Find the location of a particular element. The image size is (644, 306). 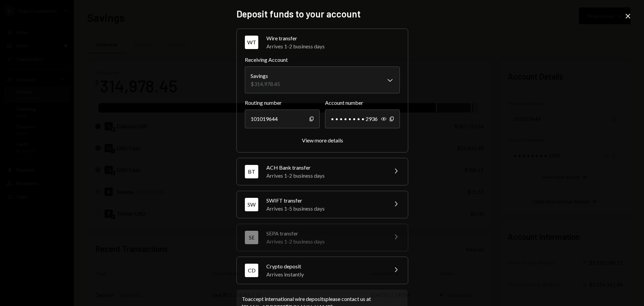

label: Account number is located at coordinates (362, 103).